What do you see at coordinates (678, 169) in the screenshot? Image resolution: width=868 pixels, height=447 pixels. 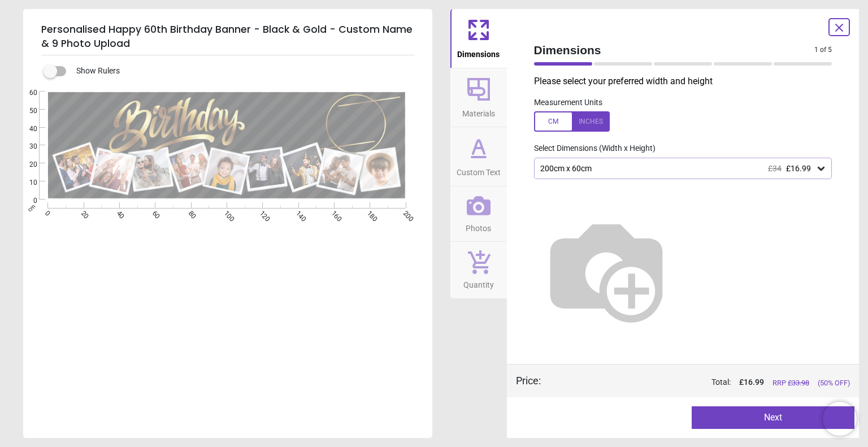 I see `div: 200cm x 60cm` at bounding box center [678, 169].